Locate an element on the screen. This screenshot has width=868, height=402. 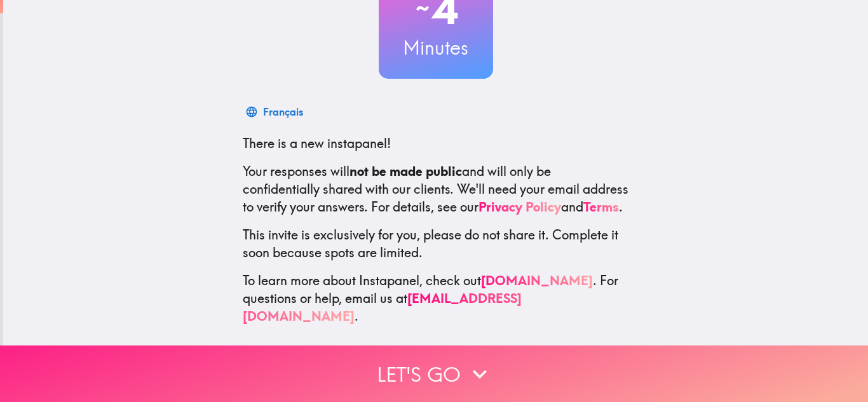
a: Terms is located at coordinates (601, 206).